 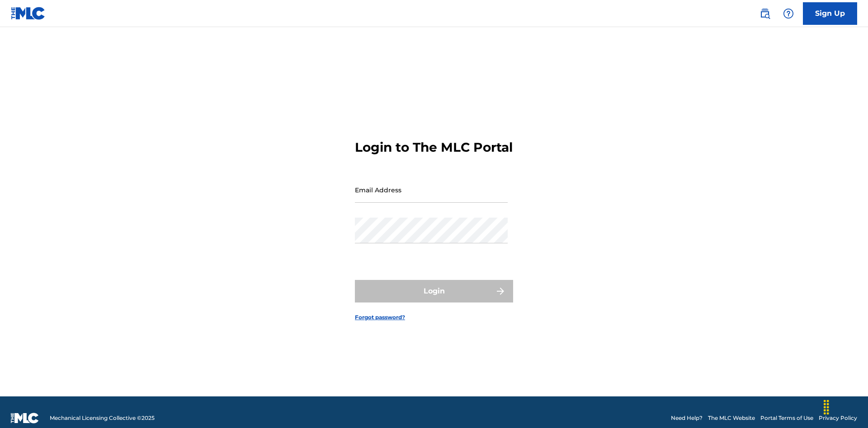 I want to click on img: help, so click(x=788, y=14).